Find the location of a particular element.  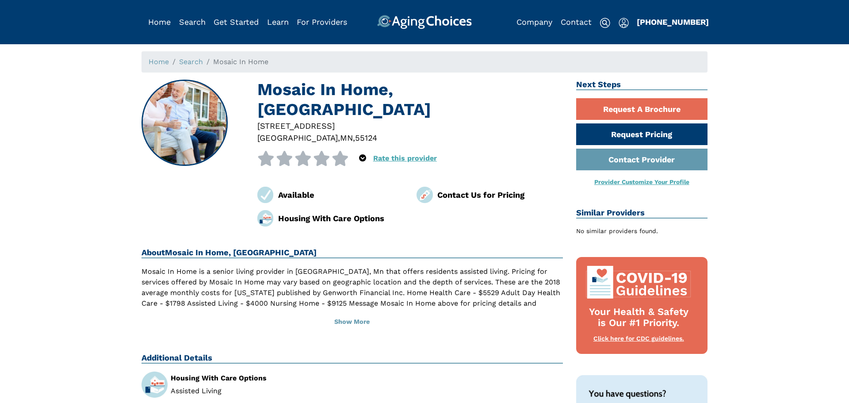

a: Rate this provider is located at coordinates (405, 158).